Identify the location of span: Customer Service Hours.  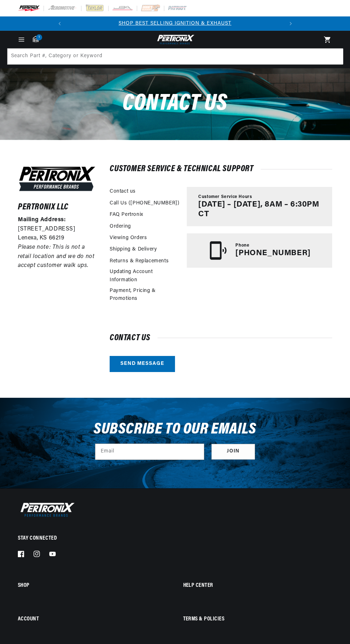
(225, 197).